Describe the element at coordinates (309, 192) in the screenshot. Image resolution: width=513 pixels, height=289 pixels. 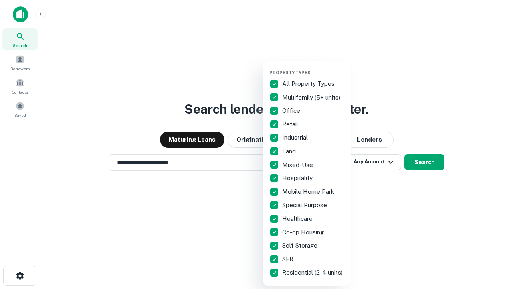
I see `p: Mobile Home Park` at that location.